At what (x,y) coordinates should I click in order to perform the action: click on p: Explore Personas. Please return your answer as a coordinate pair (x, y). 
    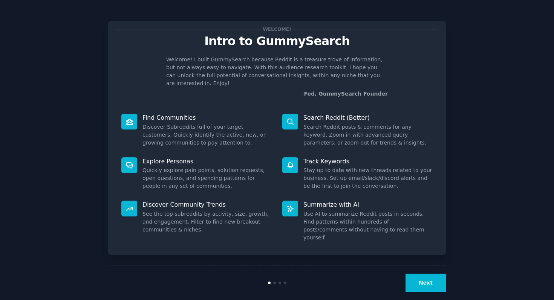
    Looking at the image, I should click on (207, 161).